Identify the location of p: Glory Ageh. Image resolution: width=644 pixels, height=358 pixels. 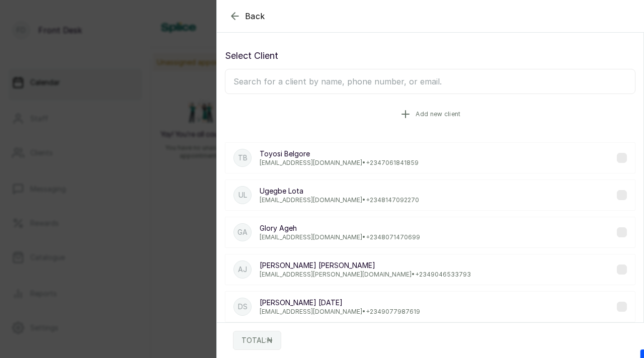
(339, 229).